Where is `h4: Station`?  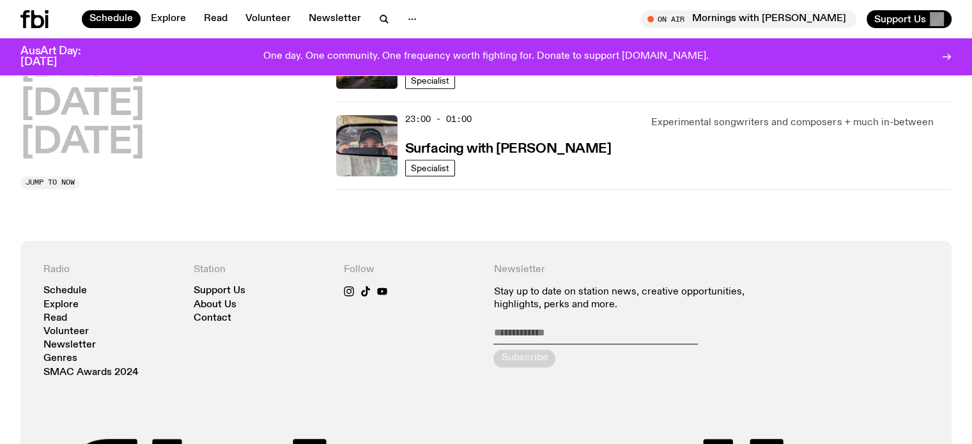 h4: Station is located at coordinates (261, 270).